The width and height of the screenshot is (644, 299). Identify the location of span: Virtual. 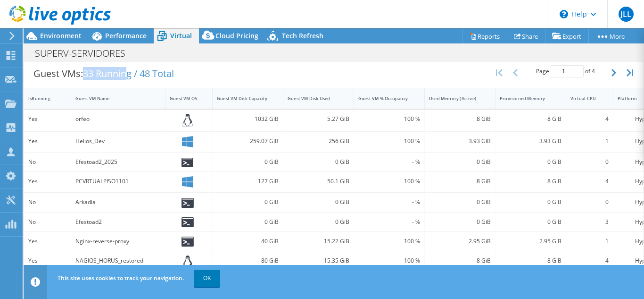
(181, 35).